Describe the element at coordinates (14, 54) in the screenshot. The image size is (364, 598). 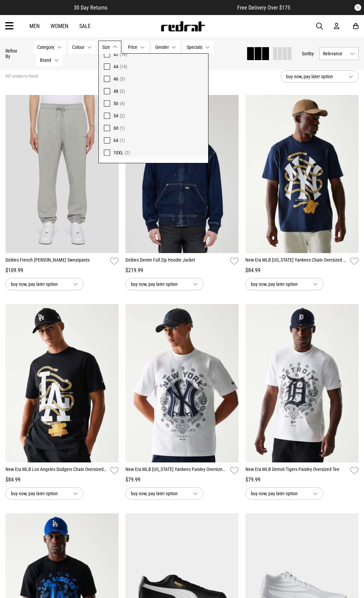
I see `p: Refine By` at that location.